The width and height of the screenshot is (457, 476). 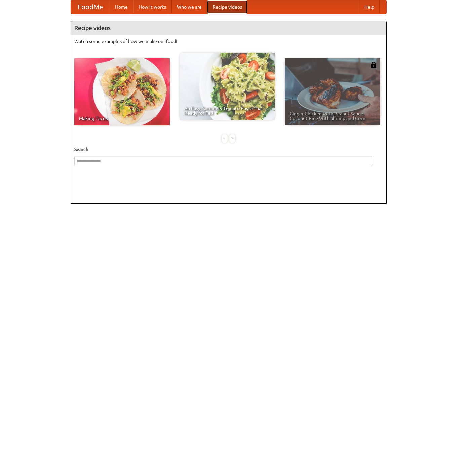 I want to click on p: Watch some examples of how we make our food!, so click(x=229, y=41).